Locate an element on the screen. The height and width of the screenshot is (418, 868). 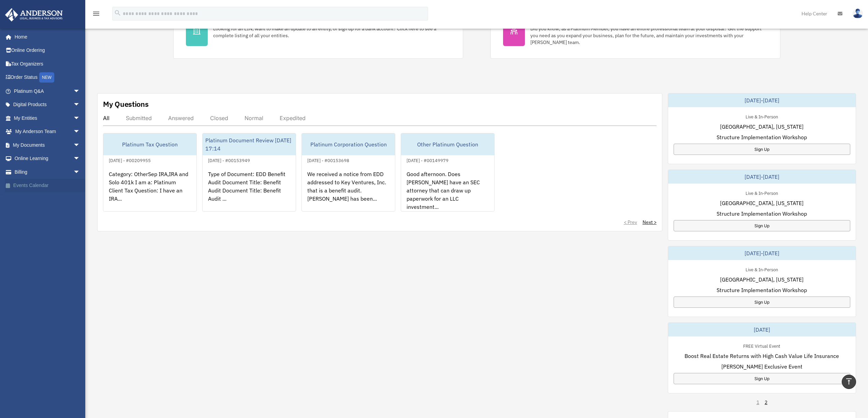
div: FREE Virtual Event is located at coordinates (762, 346).